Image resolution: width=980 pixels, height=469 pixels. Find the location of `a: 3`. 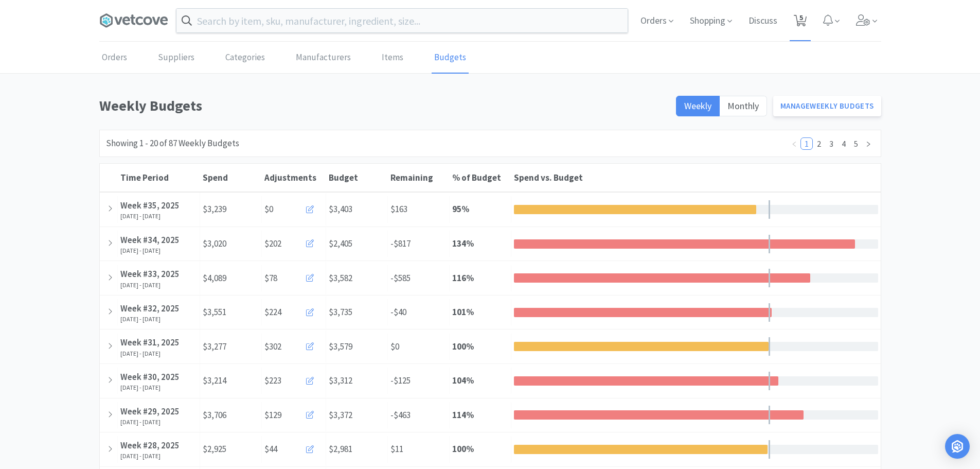

a: 3 is located at coordinates (831, 143).